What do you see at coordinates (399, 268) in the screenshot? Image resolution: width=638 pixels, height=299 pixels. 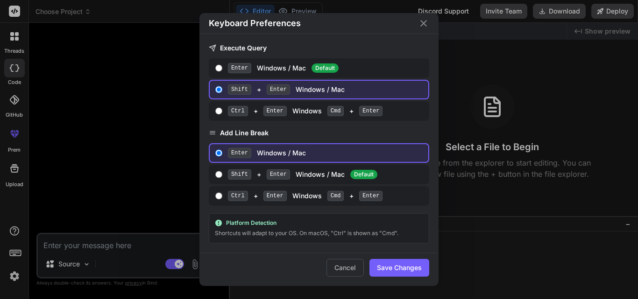 I see `button: Save Changes` at bounding box center [399, 268].